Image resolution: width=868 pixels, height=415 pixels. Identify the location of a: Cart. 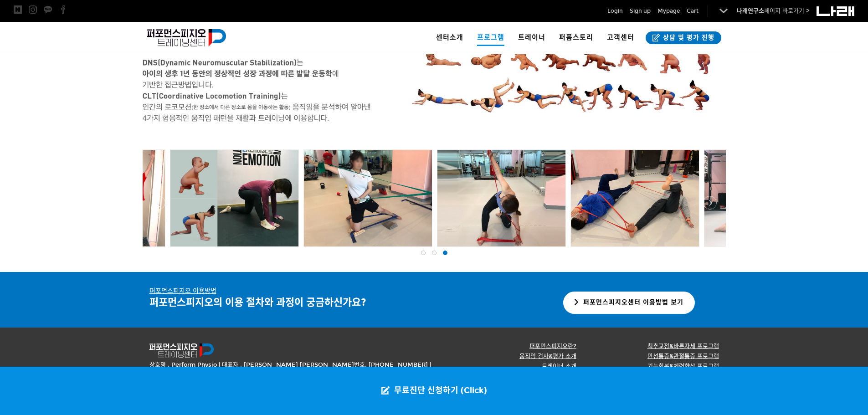
(693, 11).